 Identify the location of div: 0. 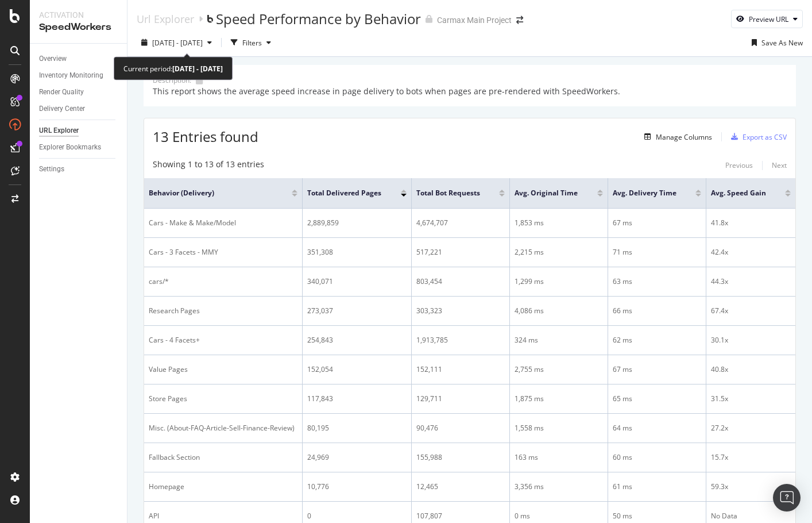
(357, 516).